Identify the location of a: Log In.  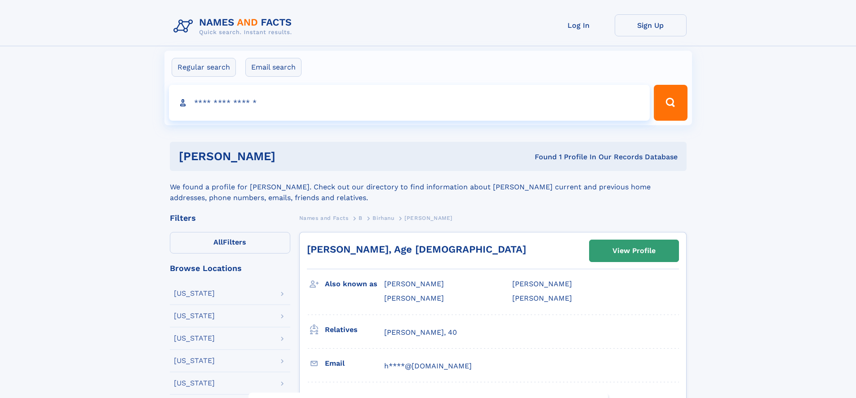
(579, 25).